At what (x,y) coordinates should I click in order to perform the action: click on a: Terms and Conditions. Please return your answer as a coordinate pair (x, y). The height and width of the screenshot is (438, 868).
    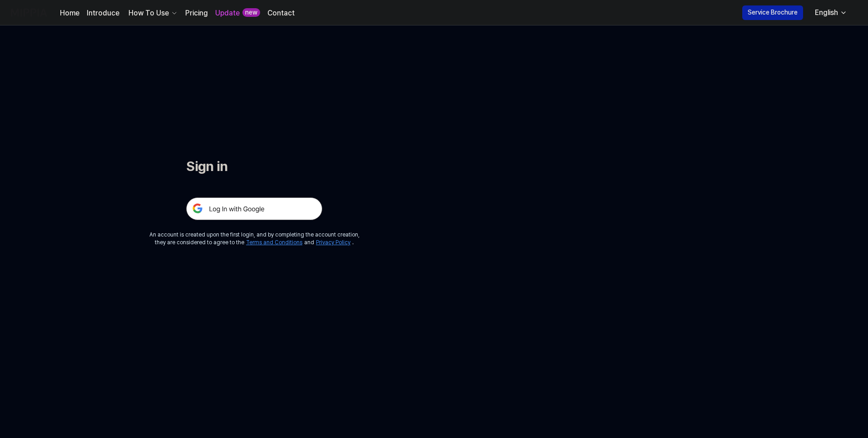
    Looking at the image, I should click on (274, 242).